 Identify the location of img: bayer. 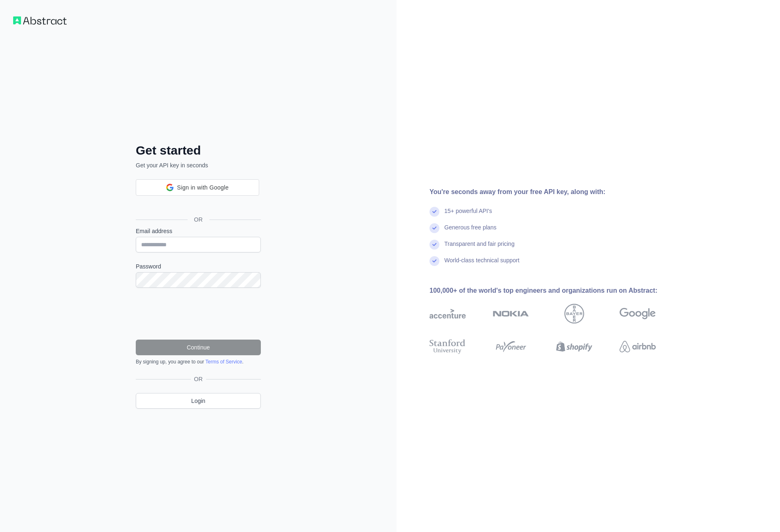
(575, 314).